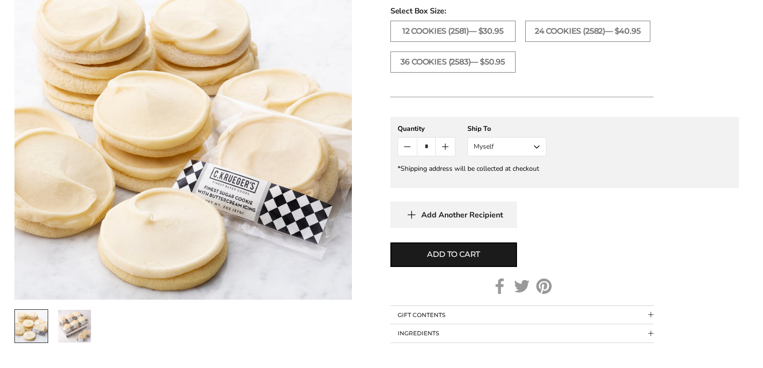 The image size is (763, 368). Describe the element at coordinates (564, 168) in the screenshot. I see `div: *Shipping address will be collected at checkout` at that location.